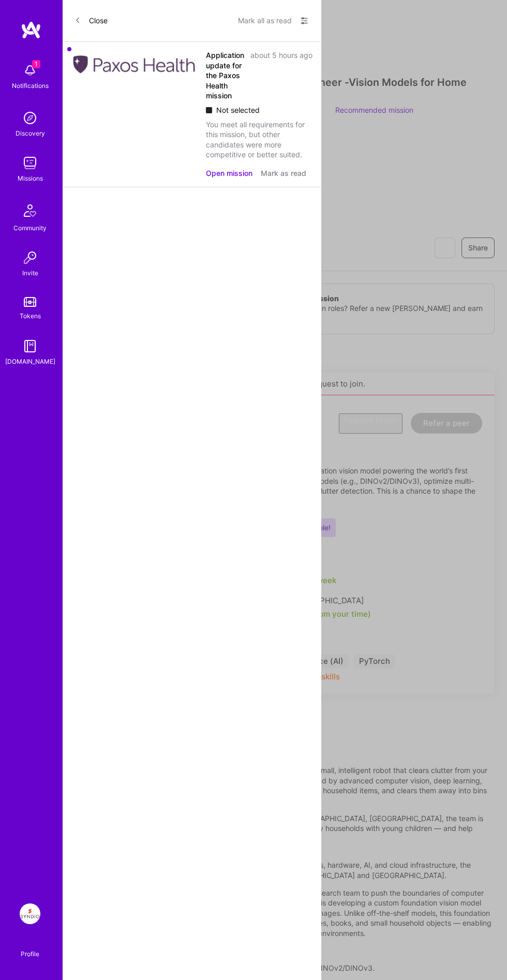 This screenshot has height=980, width=507. Describe the element at coordinates (30, 179) in the screenshot. I see `div: Missions` at that location.